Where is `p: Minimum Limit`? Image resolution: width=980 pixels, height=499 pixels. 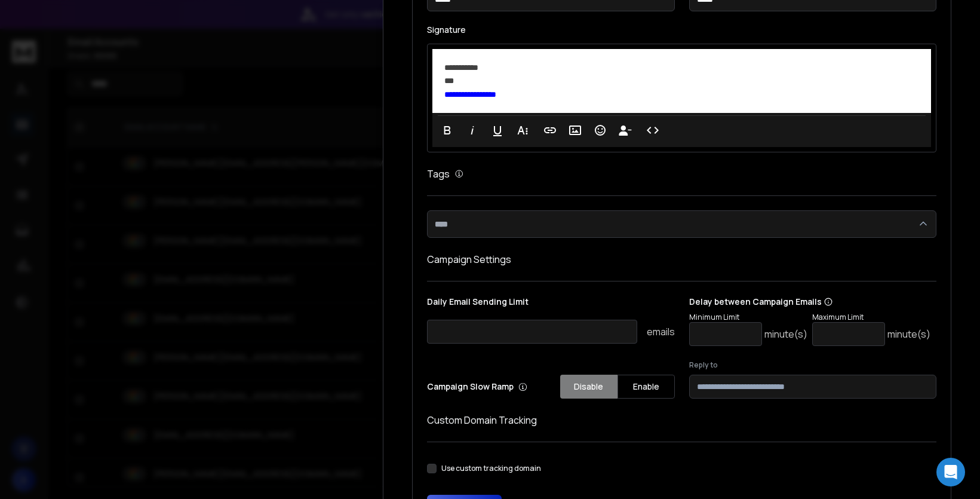 p: Minimum Limit is located at coordinates (748, 318).